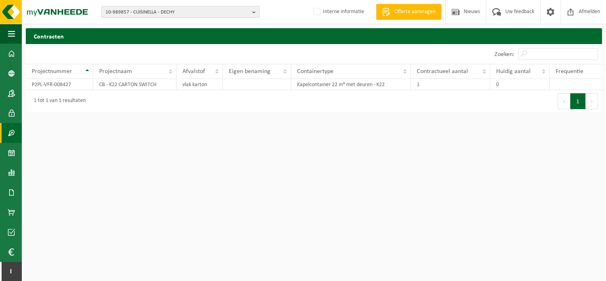 The image size is (606, 281). I want to click on span: 10-989857 - CUISINELLA - DECHY, so click(177, 12).